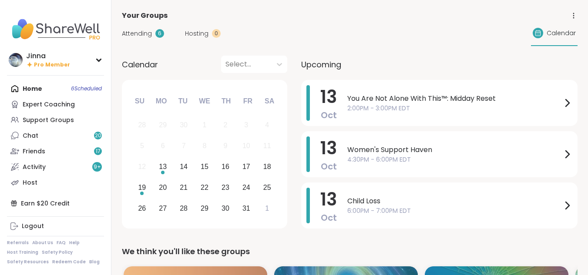  I want to click on div: Not available Sunday, October 5th, 2025, so click(142, 146).